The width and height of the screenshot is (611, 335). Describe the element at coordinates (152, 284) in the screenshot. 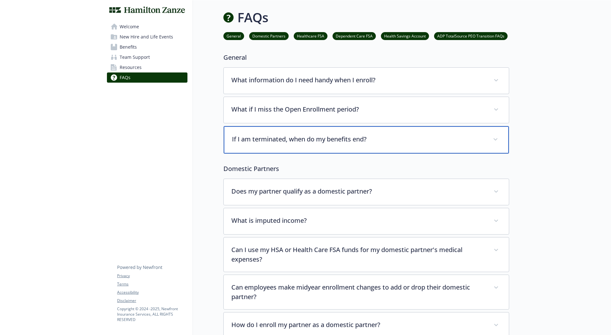

I see `a: Terms` at that location.